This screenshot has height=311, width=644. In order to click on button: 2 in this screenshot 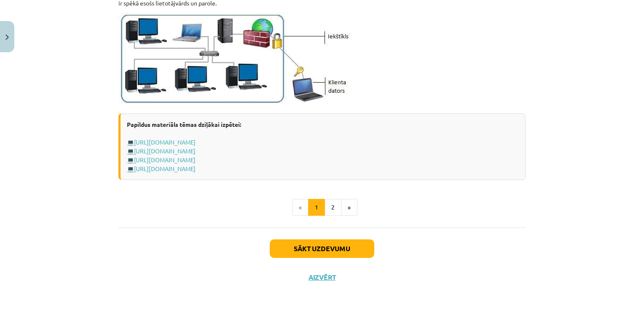, I will do `click(333, 207)`.